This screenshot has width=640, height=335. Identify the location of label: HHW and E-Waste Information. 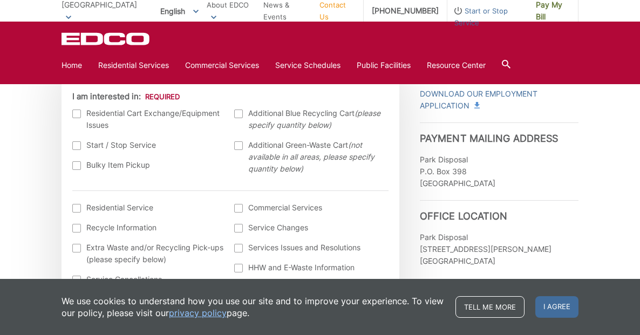
(310, 268).